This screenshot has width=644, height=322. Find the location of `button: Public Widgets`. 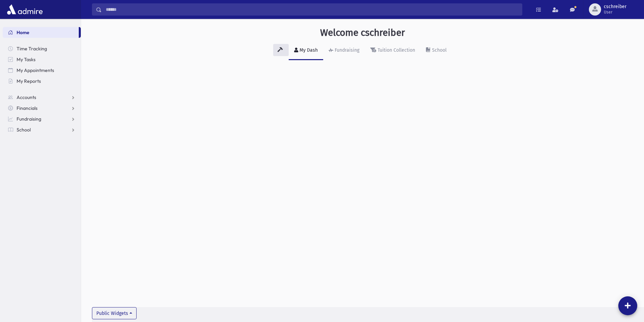

button: Public Widgets is located at coordinates (114, 313).